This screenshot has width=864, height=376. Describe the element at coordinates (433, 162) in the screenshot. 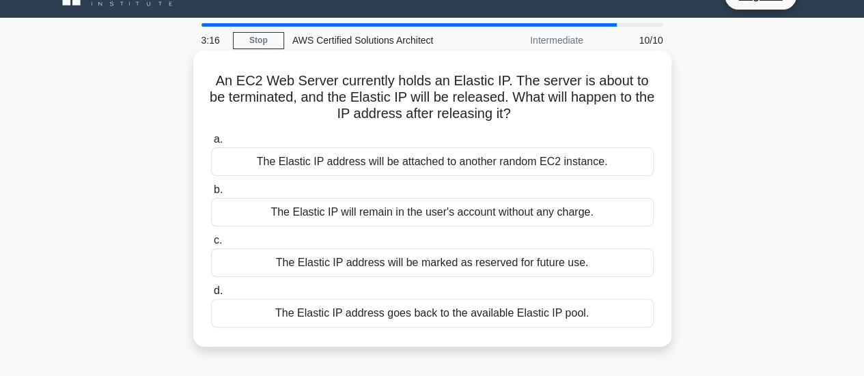

I see `div: The Elastic IP address will be attached to another random EC2 instance.` at that location.